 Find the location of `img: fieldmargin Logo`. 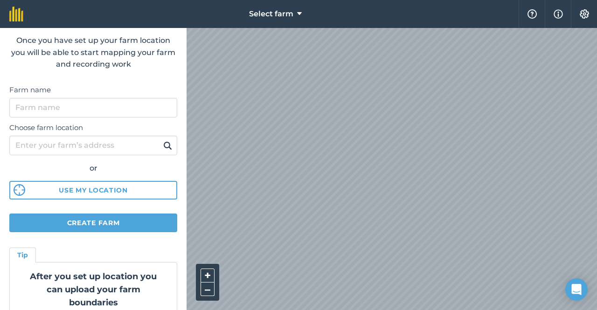

img: fieldmargin Logo is located at coordinates (16, 14).